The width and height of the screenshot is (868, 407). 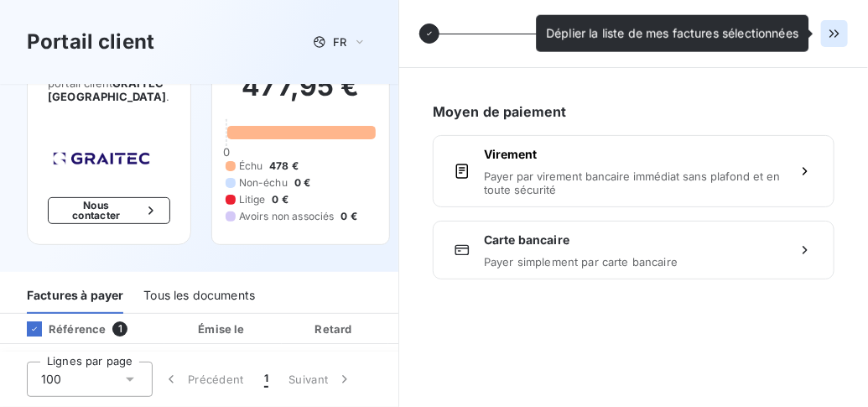 What do you see at coordinates (672, 33) in the screenshot?
I see `span: Déplier la liste de mes factures sélectionnées` at bounding box center [672, 33].